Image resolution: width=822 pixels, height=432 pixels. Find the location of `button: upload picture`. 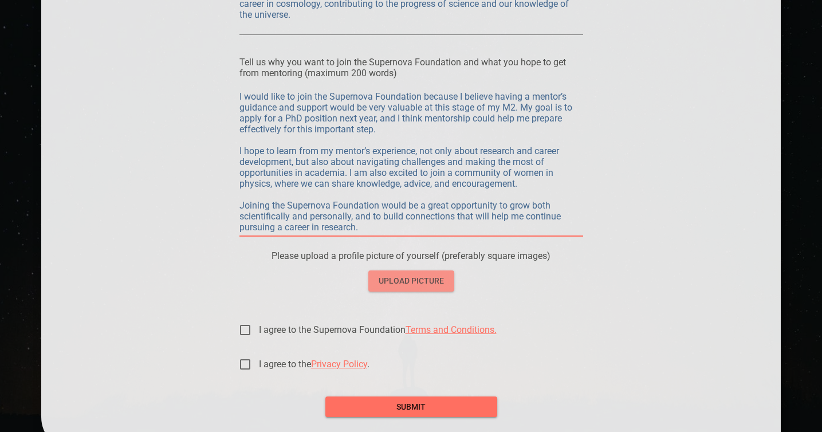

button: upload picture is located at coordinates (411, 281).